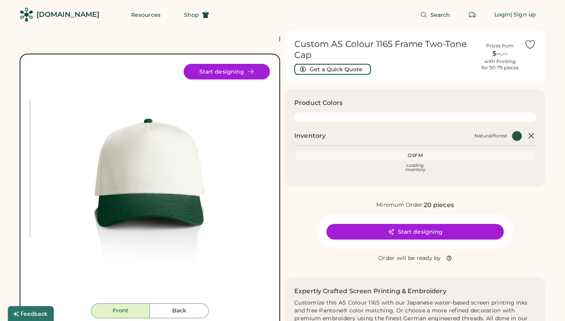 The image size is (565, 321). Describe the element at coordinates (120, 311) in the screenshot. I see `button: Front` at that location.